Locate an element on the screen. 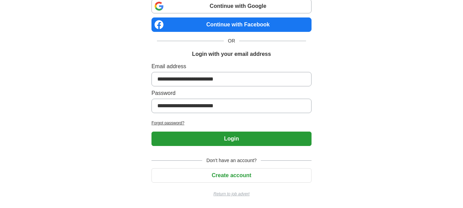 This screenshot has height=208, width=463. a: Return to job advert is located at coordinates (231, 194).